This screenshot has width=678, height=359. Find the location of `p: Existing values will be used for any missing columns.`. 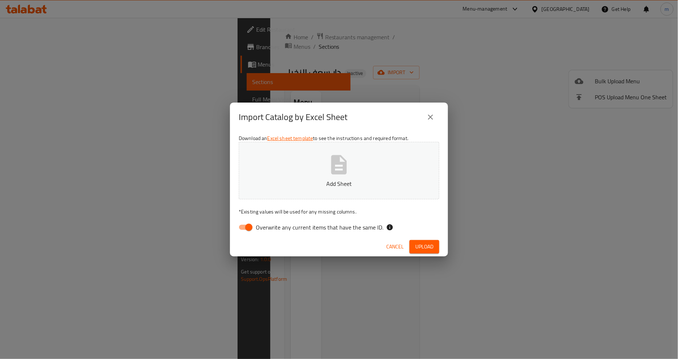

p: Existing values will be used for any missing columns. is located at coordinates (339, 211).